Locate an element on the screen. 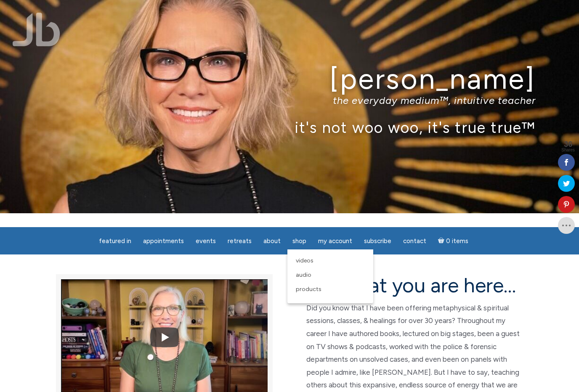  span: Audio is located at coordinates (303, 275).